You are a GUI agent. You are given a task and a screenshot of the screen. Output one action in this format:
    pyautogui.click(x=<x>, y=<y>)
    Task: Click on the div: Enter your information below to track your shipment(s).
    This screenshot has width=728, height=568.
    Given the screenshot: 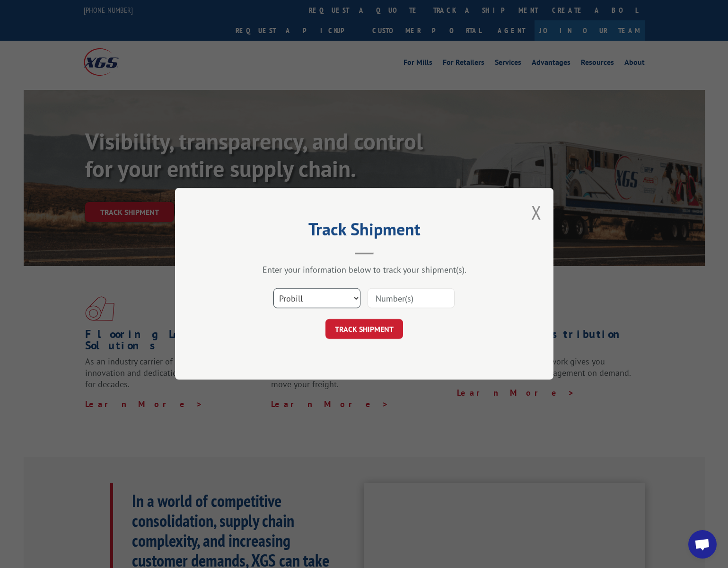 What is the action you would take?
    pyautogui.click(x=364, y=270)
    